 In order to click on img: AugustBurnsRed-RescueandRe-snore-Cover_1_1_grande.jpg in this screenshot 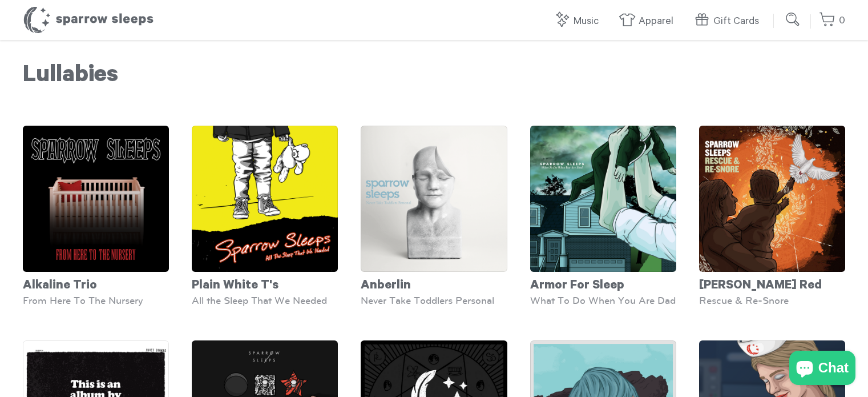, I will do `click(772, 199)`.